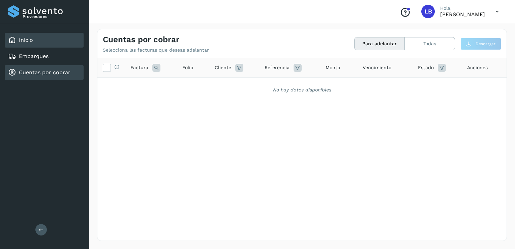 This screenshot has height=249, width=515. What do you see at coordinates (44, 72) in the screenshot?
I see `a: Cuentas por cobrar` at bounding box center [44, 72].